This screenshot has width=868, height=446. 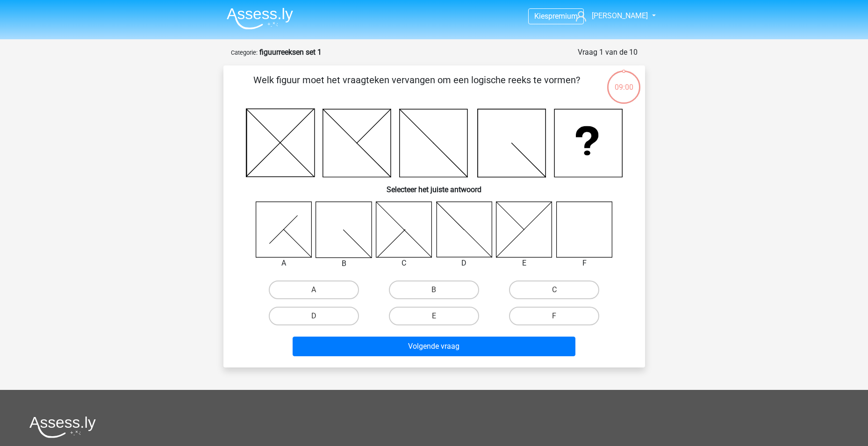 What do you see at coordinates (541, 16) in the screenshot?
I see `span: Kies` at bounding box center [541, 16].